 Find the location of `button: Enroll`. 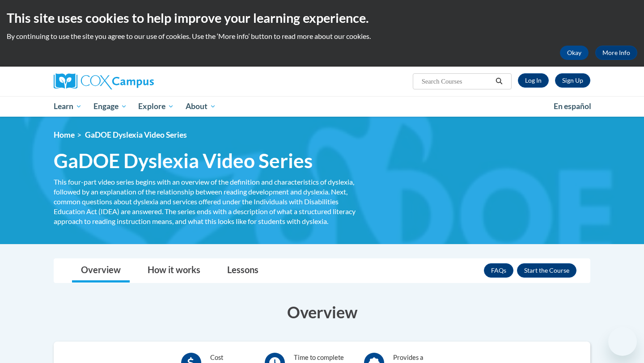

button: Enroll is located at coordinates (547, 271).